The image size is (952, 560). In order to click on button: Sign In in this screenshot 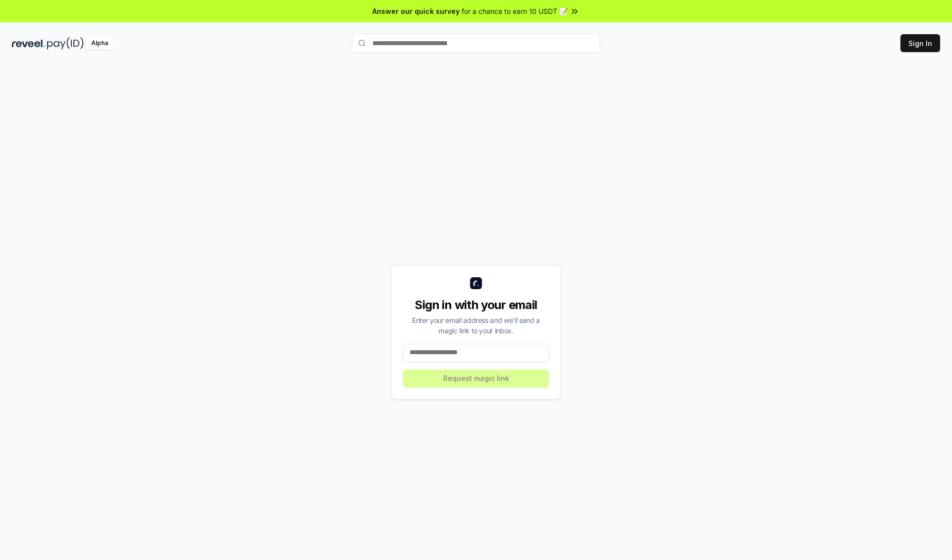, I will do `click(921, 43)`.